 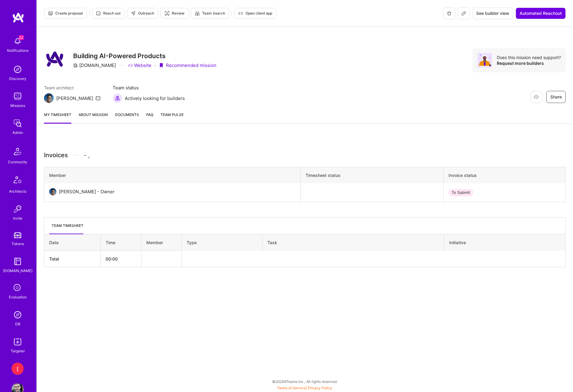 I want to click on button: Review, so click(x=174, y=13).